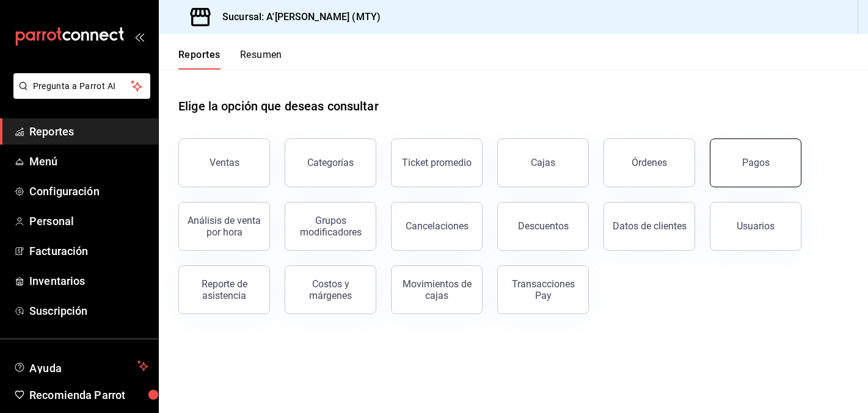 Image resolution: width=868 pixels, height=413 pixels. I want to click on div: Pagos, so click(756, 162).